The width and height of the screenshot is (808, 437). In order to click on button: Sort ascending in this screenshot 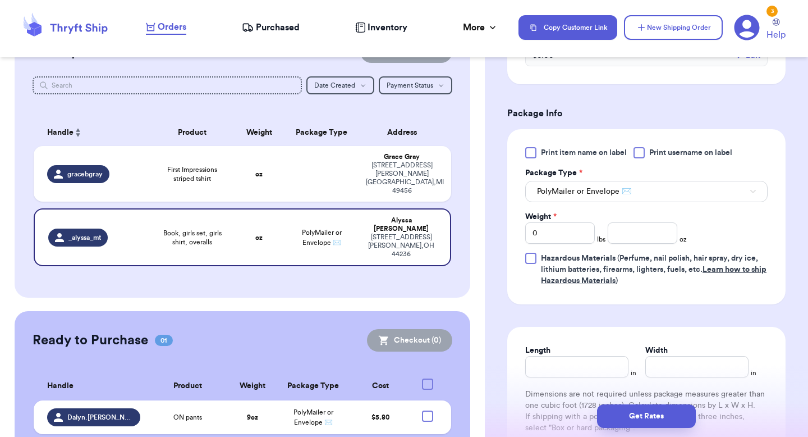, I will do `click(78, 132)`.